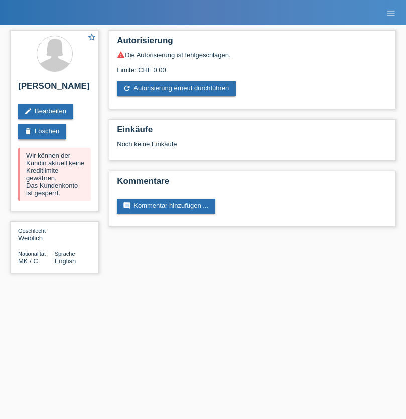  Describe the element at coordinates (391, 13) in the screenshot. I see `a: menu` at that location.